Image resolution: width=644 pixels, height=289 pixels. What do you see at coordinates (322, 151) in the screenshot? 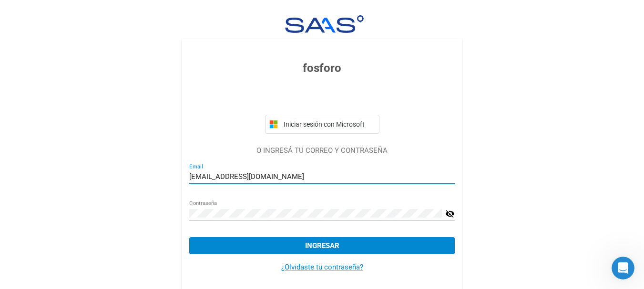
I see `p: O INGRESÁ TU CORREO Y CONTRASEÑA` at bounding box center [322, 151].